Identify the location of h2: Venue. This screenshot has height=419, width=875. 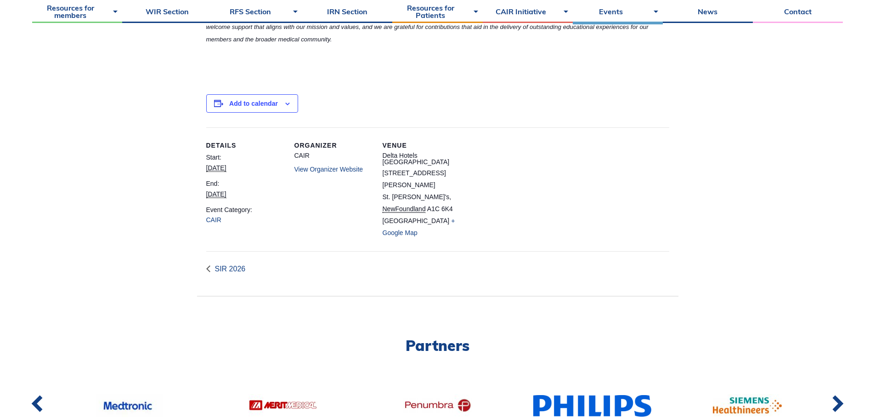
(421, 145).